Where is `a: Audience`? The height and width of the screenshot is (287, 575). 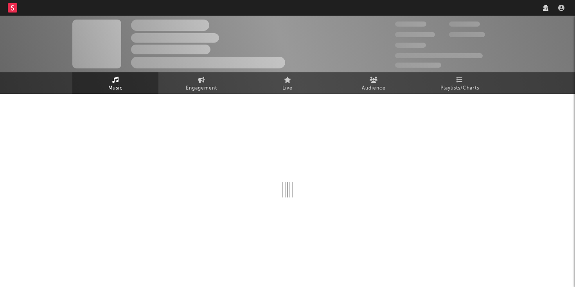
a: Audience is located at coordinates (373, 83).